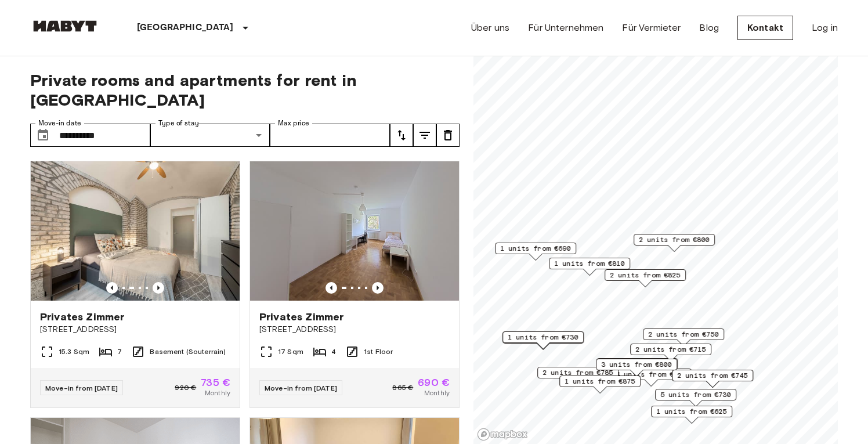 Image resolution: width=868 pixels, height=444 pixels. Describe the element at coordinates (671, 350) in the screenshot. I see `span: 2 units from €715` at that location.